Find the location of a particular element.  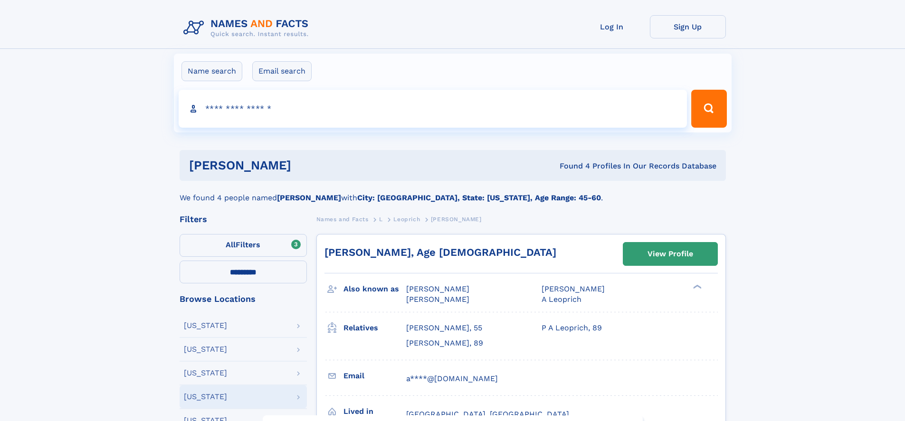

div: Browse Locations is located at coordinates (243, 299).